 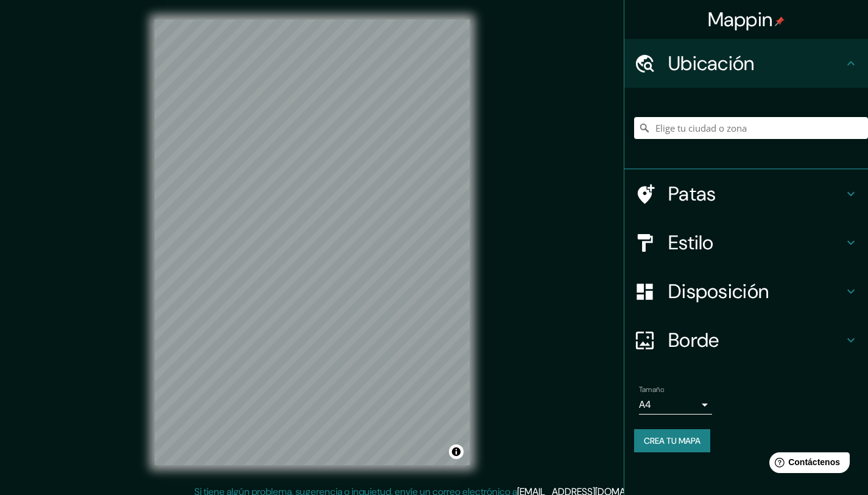 What do you see at coordinates (718, 291) in the screenshot?
I see `font: Disposición` at bounding box center [718, 291].